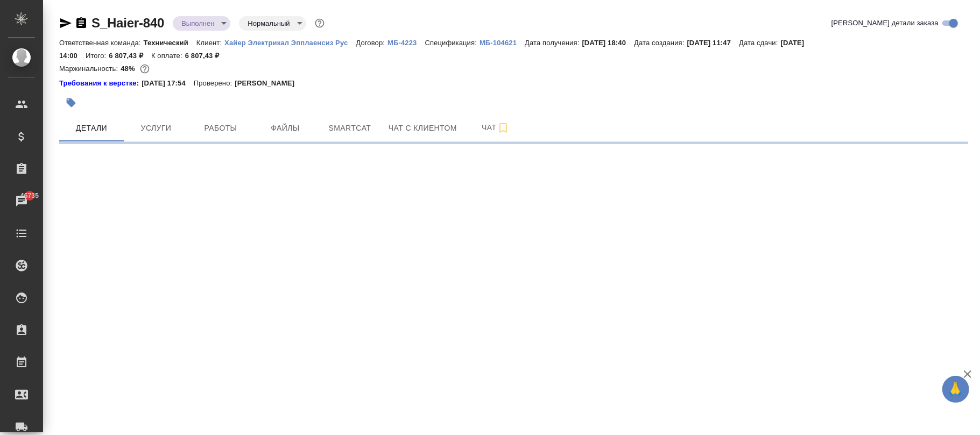  Describe the element at coordinates (221, 128) in the screenshot. I see `span: Работы` at that location.